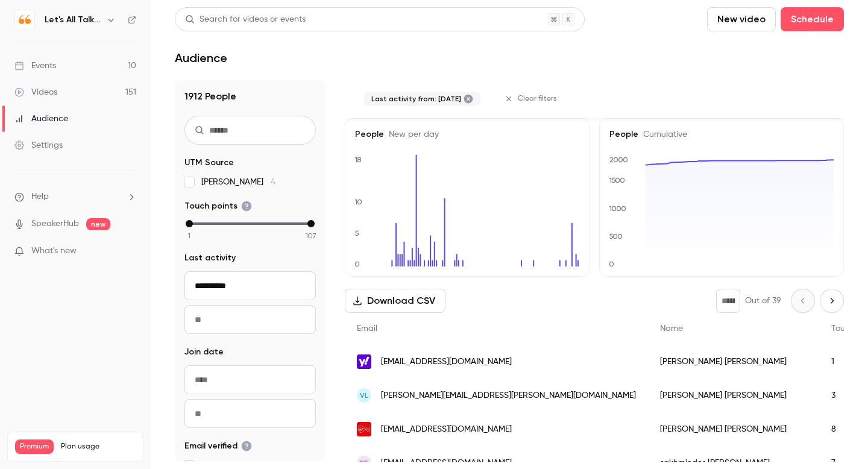 Image resolution: width=868 pixels, height=469 pixels. I want to click on span: 4, so click(273, 183).